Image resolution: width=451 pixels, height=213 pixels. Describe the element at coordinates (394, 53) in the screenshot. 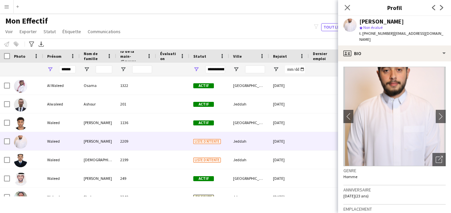

I see `div: Bio` at that location.